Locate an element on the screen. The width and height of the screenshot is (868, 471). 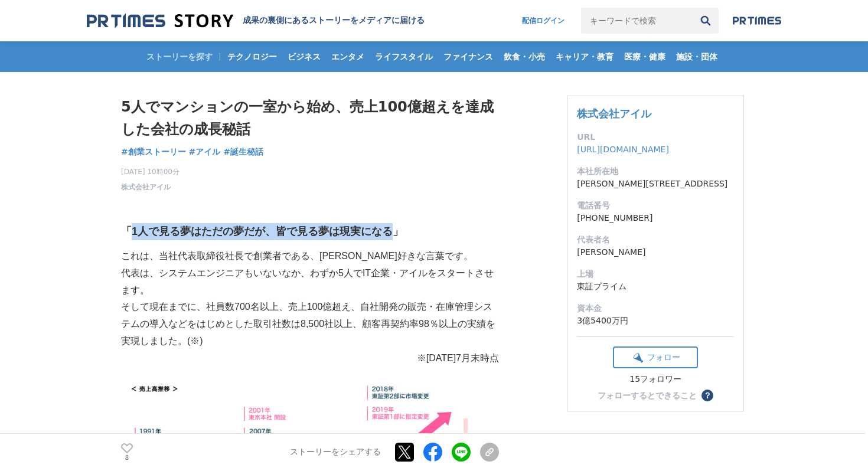
a: キャリア・教育 is located at coordinates (585, 57).